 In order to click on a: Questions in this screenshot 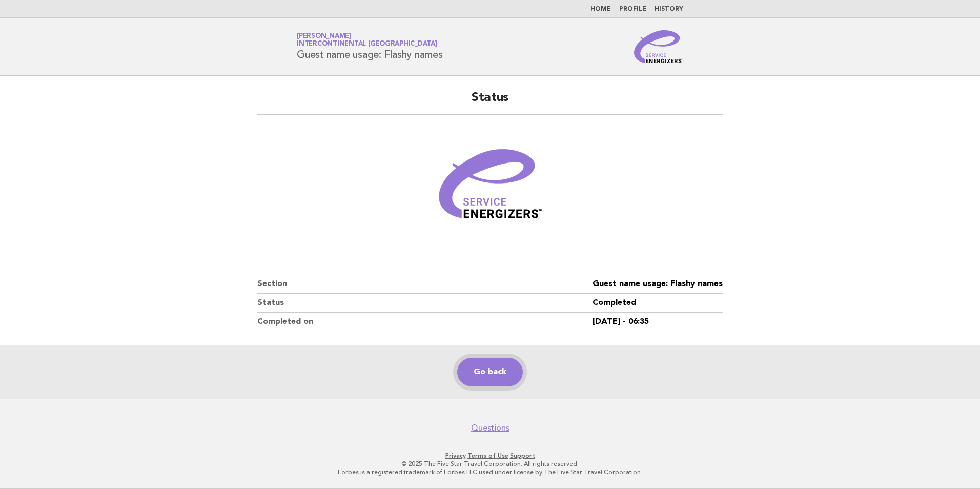, I will do `click(490, 428)`.